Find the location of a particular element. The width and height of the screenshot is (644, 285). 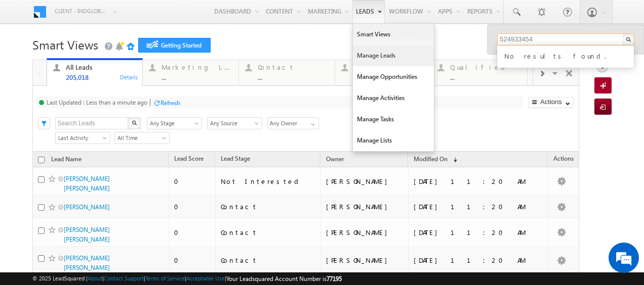

a: Terms of Service is located at coordinates (165, 278).